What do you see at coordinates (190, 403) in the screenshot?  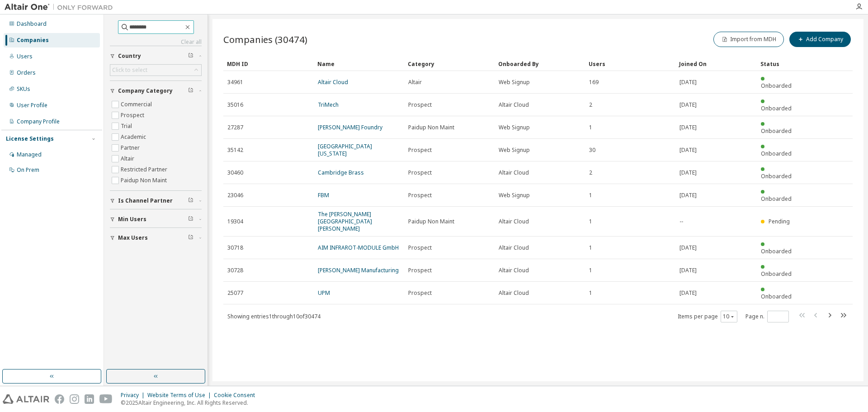 I see `p: © 2025 Altair Engineering, Inc. All Rights Reserved.` at bounding box center [190, 403].